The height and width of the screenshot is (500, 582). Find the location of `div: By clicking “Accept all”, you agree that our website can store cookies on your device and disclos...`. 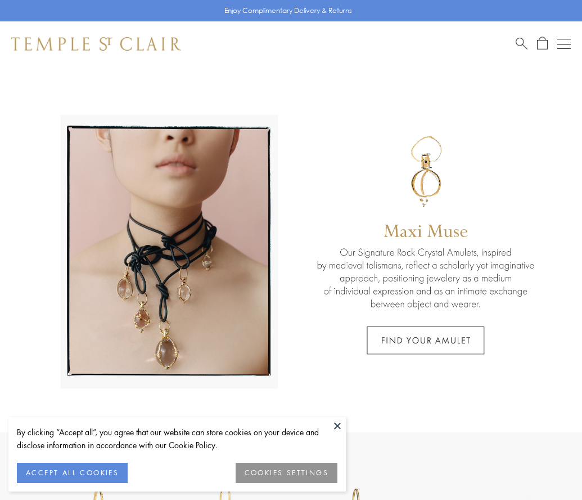

div: By clicking “Accept all”, you agree that our website can store cookies on your device and disclos... is located at coordinates (177, 438).